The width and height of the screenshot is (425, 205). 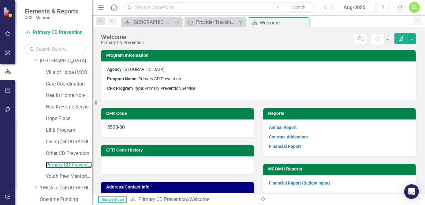 What do you see at coordinates (415, 7) in the screenshot?
I see `button: CL` at bounding box center [415, 7].